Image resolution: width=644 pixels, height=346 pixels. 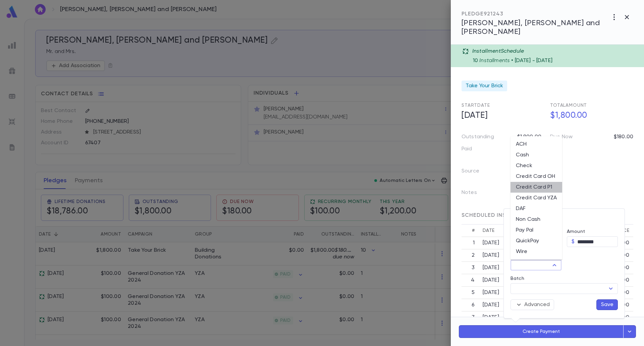 I want to click on li: Non Cash, so click(x=536, y=219).